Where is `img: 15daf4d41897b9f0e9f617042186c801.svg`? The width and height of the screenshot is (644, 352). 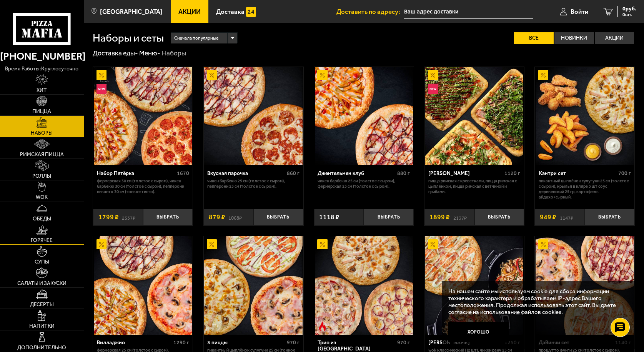 img: 15daf4d41897b9f0e9f617042186c801.svg is located at coordinates (251, 12).